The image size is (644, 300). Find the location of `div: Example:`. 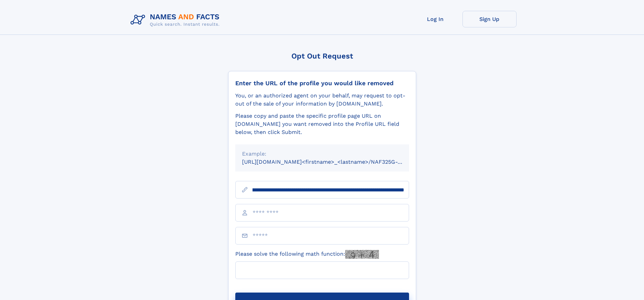

div: Example: is located at coordinates (322, 154).